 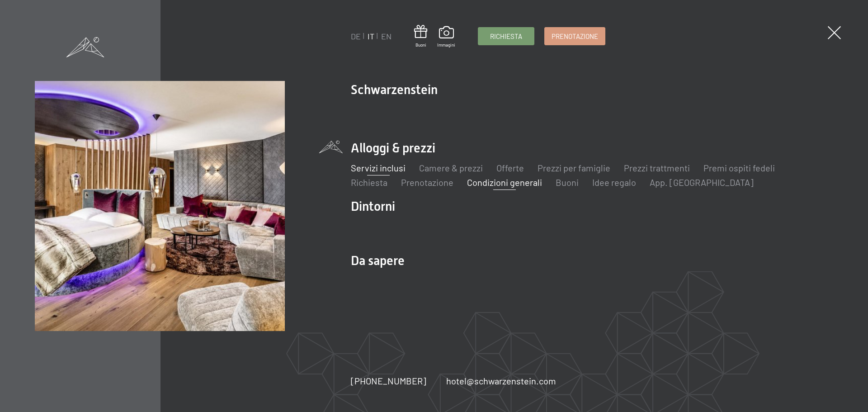 What do you see at coordinates (506, 36) in the screenshot?
I see `span: Richiesta` at bounding box center [506, 36].